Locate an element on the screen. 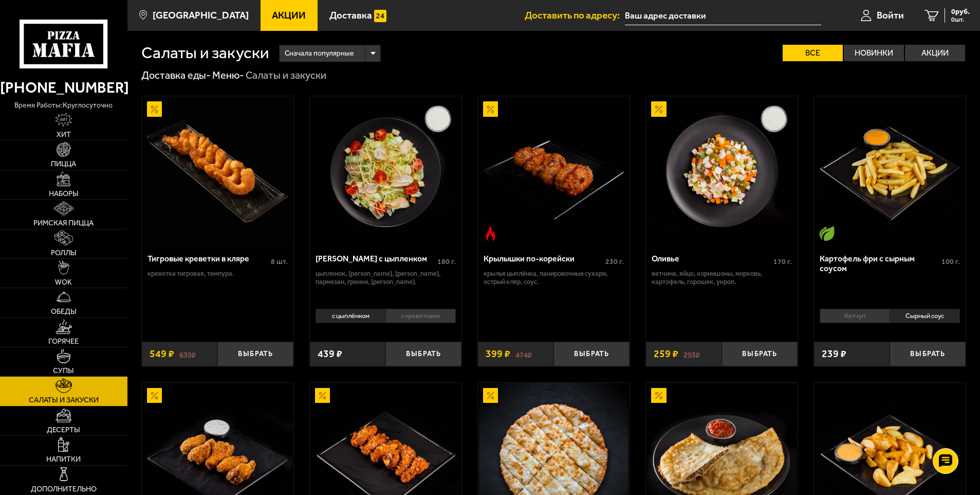 The height and width of the screenshot is (495, 980). span: Войти is located at coordinates (890, 15).